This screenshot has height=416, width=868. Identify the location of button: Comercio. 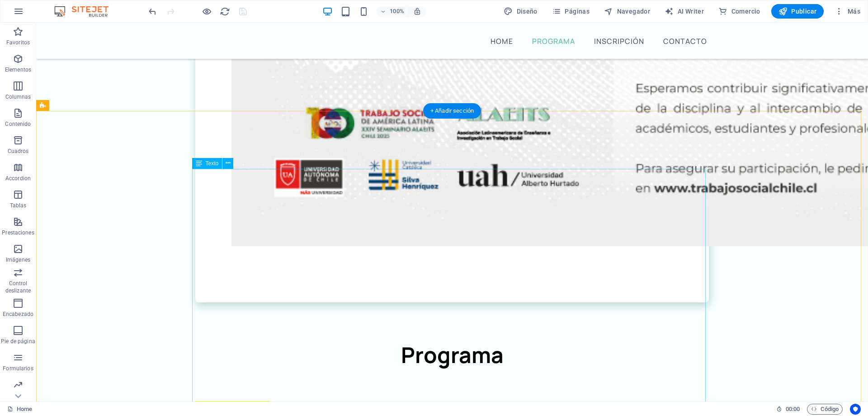
(739, 11).